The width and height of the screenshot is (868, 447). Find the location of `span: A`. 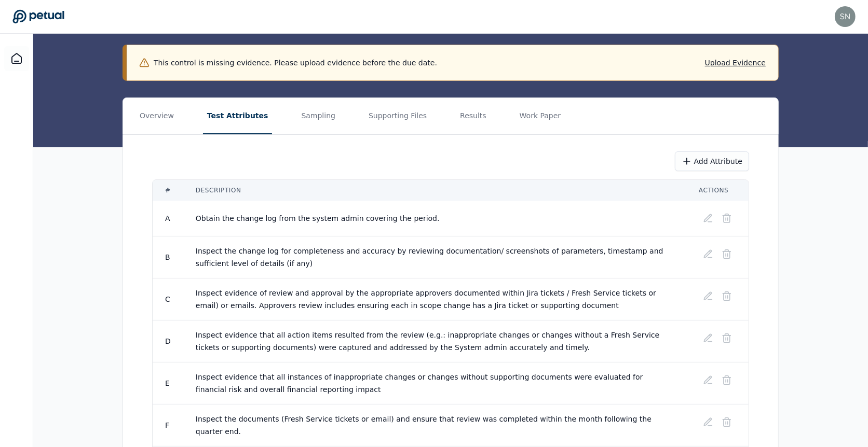

span: A is located at coordinates (168, 219).